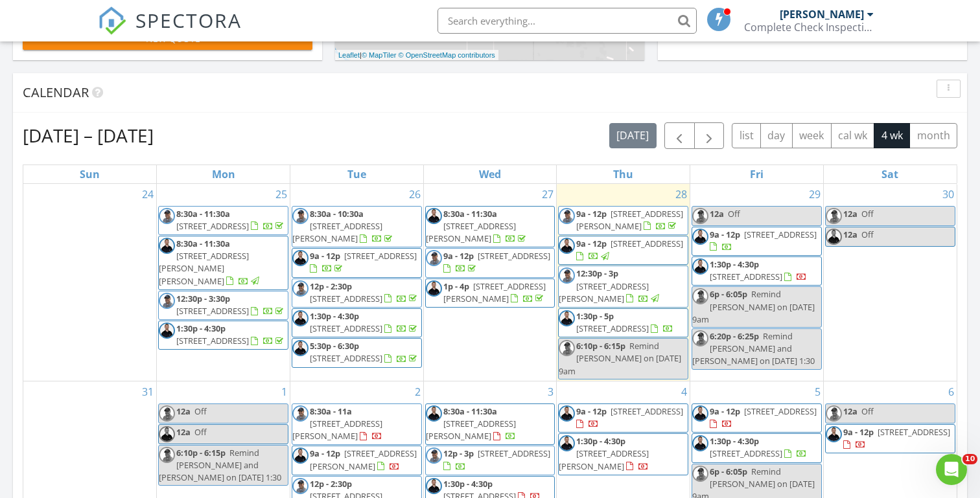 The width and height of the screenshot is (980, 498). I want to click on a: Go to September 2, 2025, so click(418, 392).